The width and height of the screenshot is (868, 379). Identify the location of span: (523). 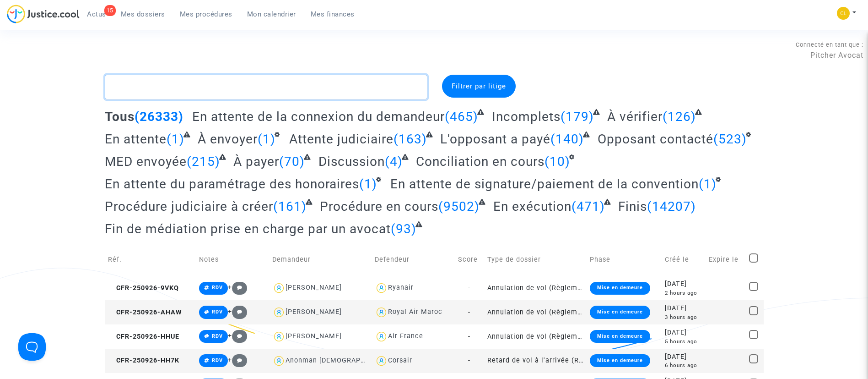
(730, 139).